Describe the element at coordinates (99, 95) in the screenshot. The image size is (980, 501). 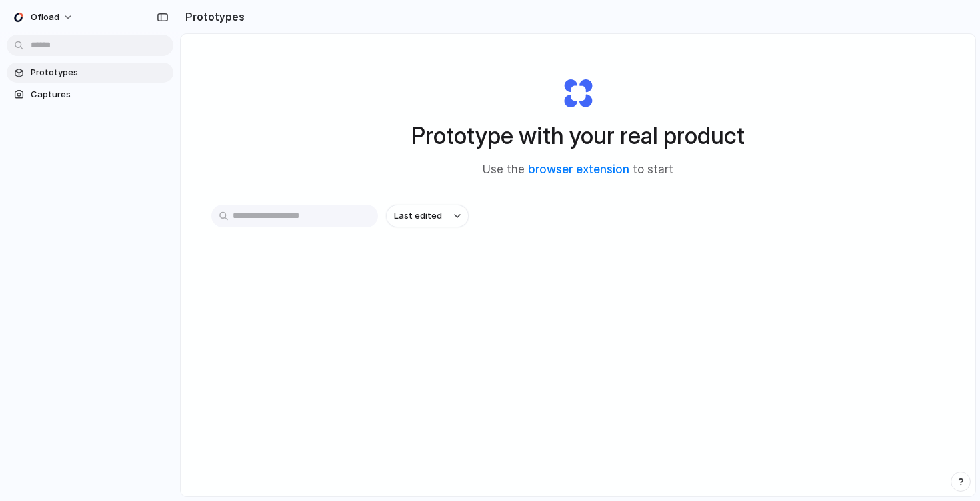
I see `span: Captures` at that location.